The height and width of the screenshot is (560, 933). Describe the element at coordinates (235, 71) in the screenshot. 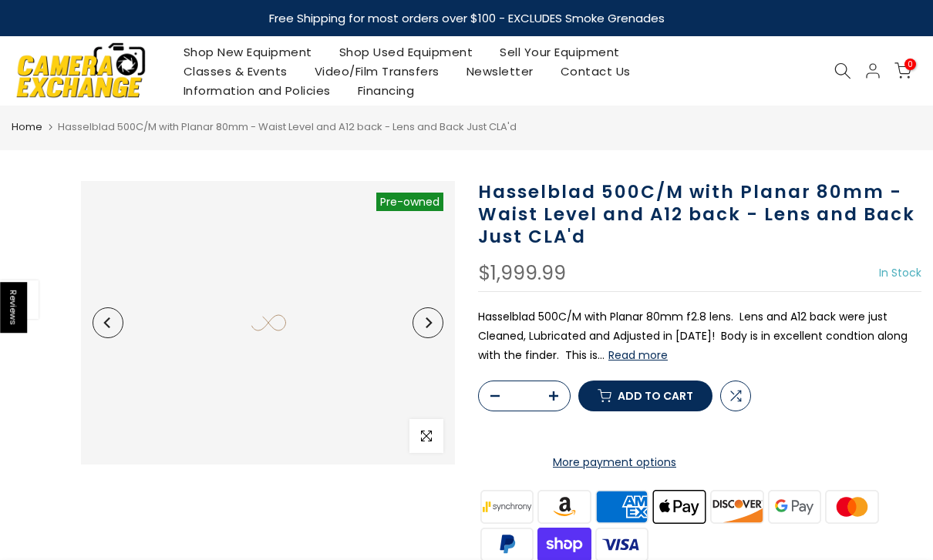

I see `a: Classes & Events` at that location.